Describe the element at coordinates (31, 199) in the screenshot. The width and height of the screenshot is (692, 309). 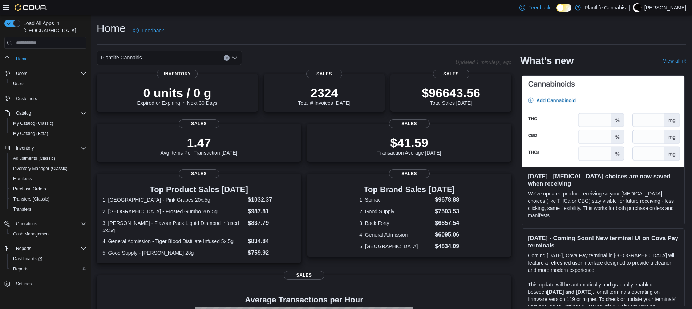
I see `a: Transfers (Classic)` at that location.